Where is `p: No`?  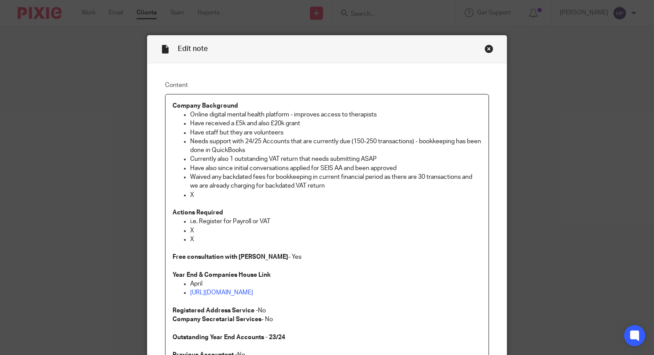
p: No is located at coordinates (326, 311).